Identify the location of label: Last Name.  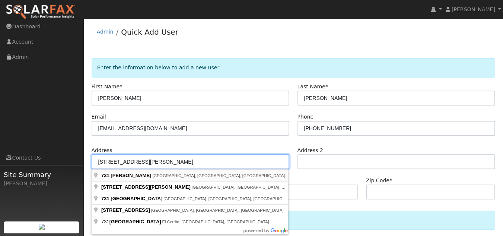
(313, 86).